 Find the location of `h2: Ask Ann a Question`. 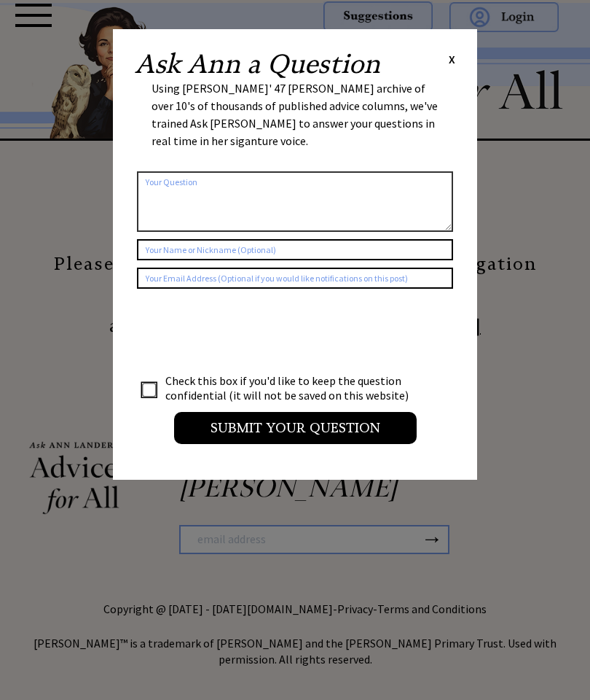

h2: Ask Ann a Question is located at coordinates (257, 64).